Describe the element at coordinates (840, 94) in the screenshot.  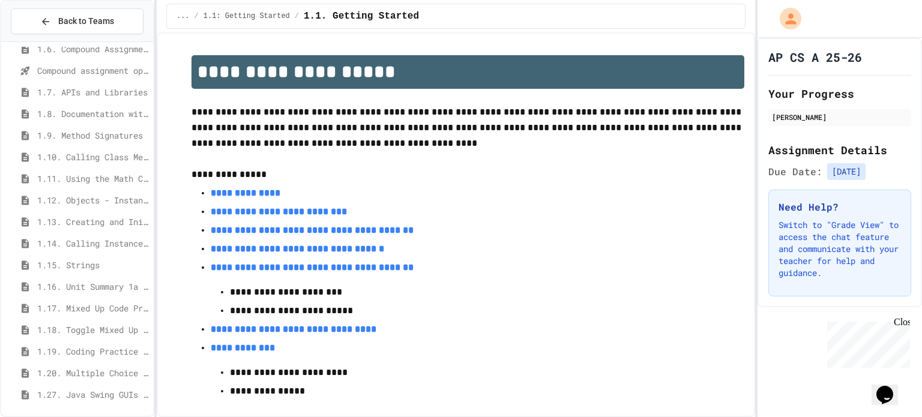
I see `h2: Your Progress` at that location.